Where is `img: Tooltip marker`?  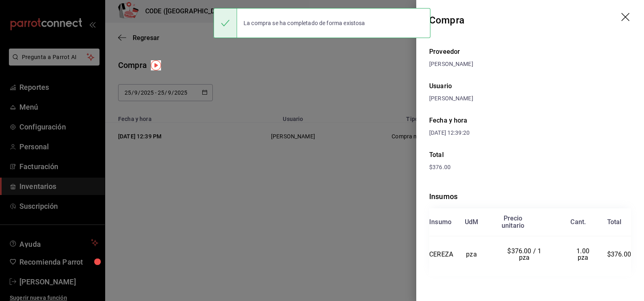
img: Tooltip marker is located at coordinates (156, 65).